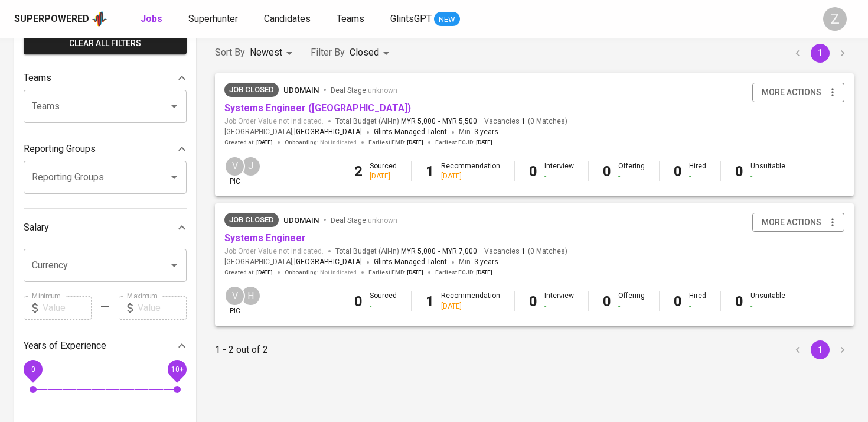 The width and height of the screenshot is (868, 422). What do you see at coordinates (273, 52) in the screenshot?
I see `div: Newest` at bounding box center [273, 52].